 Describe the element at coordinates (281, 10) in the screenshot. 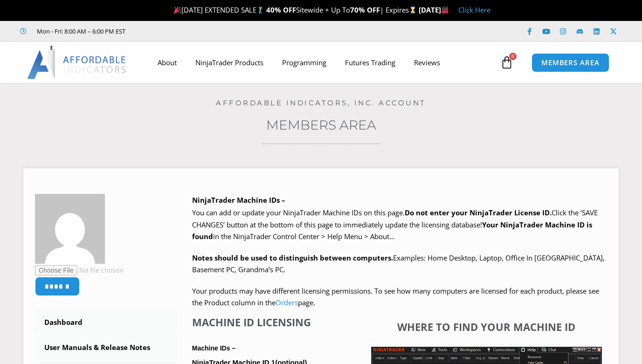

I see `strong: 40% OFF` at that location.